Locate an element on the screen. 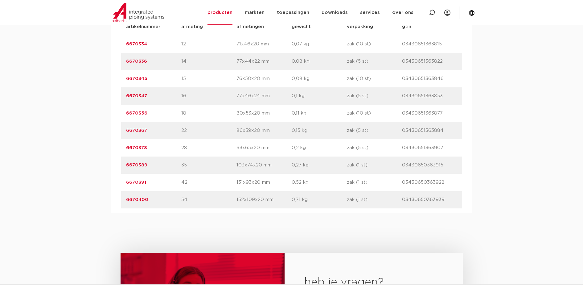 This screenshot has width=583, height=285. p: verpakking is located at coordinates (375, 27).